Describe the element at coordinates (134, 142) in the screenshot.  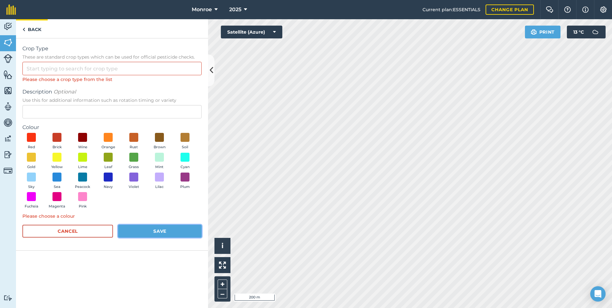
I see `button: Rust` at that location.